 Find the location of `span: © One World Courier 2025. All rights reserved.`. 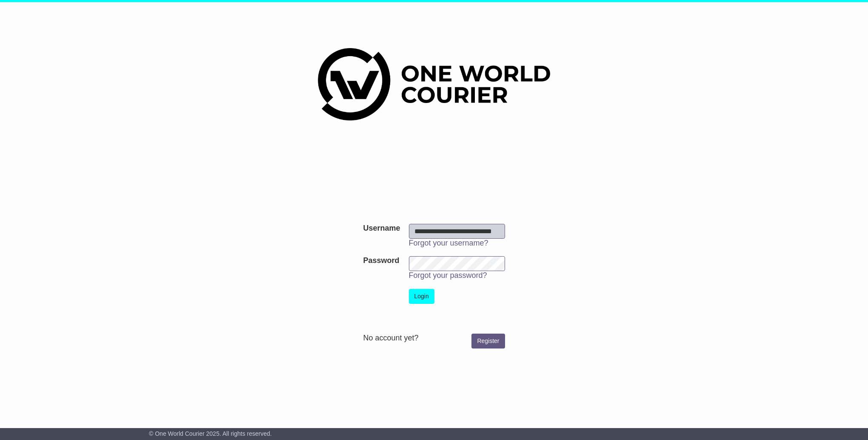

span: © One World Courier 2025. All rights reserved. is located at coordinates (210, 434).